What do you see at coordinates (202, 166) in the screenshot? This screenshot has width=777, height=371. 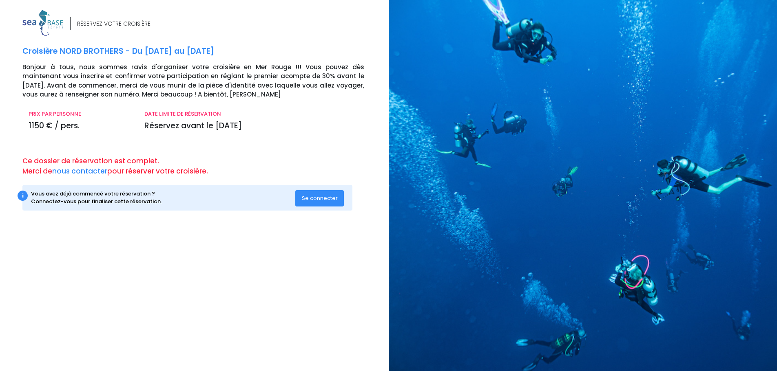 I see `p: Ce dossier de réservation est complet. Merci de pour réserver votre croisière.` at bounding box center [202, 166].